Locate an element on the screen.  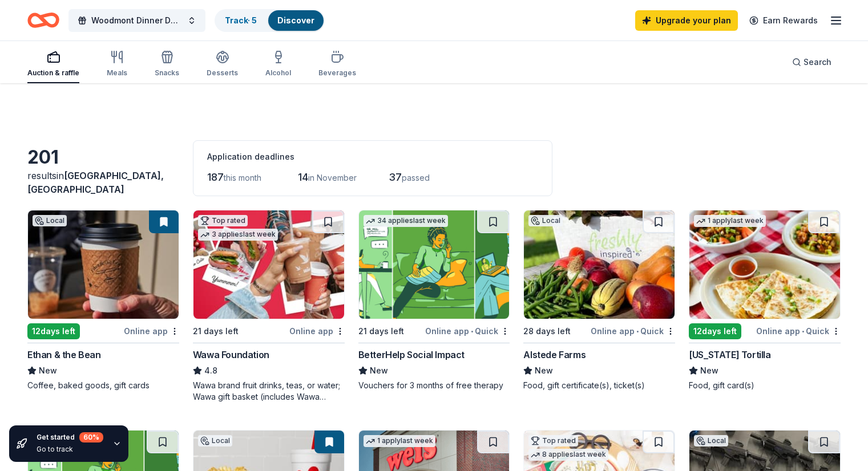
a: Upgrade your plan is located at coordinates (686, 21).